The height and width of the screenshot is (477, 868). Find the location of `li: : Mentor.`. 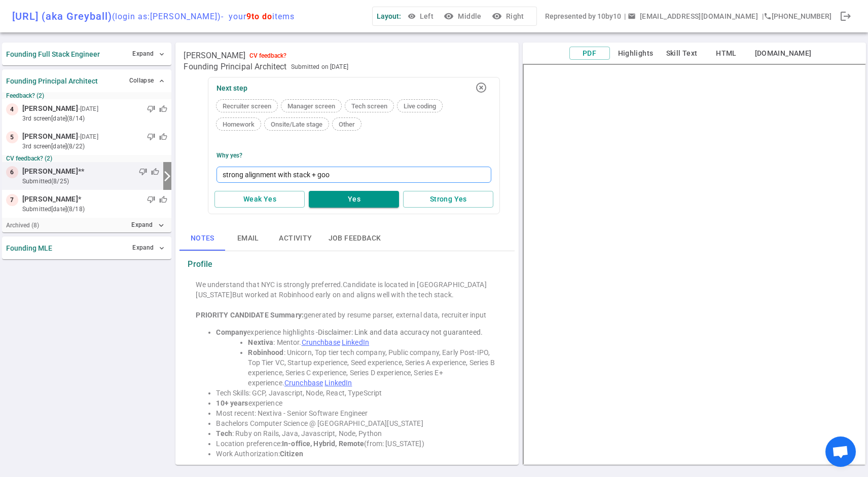

li: : Mentor. is located at coordinates (373, 343).